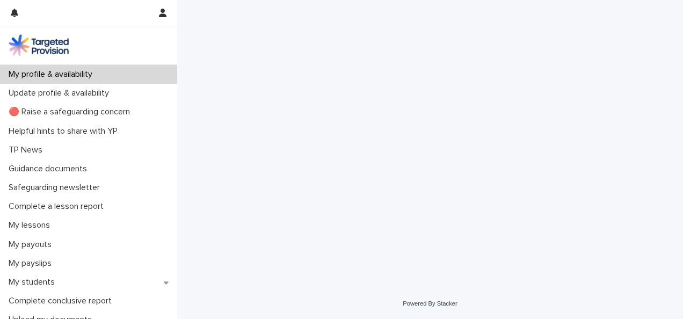  Describe the element at coordinates (27, 150) in the screenshot. I see `p: TP News` at that location.